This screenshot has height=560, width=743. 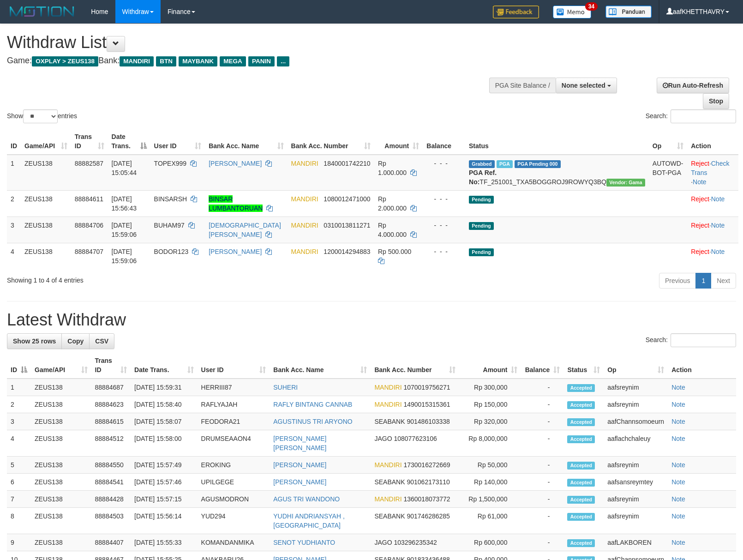 What do you see at coordinates (636, 444) in the screenshot?
I see `td: aaflachchaleuy` at bounding box center [636, 444].